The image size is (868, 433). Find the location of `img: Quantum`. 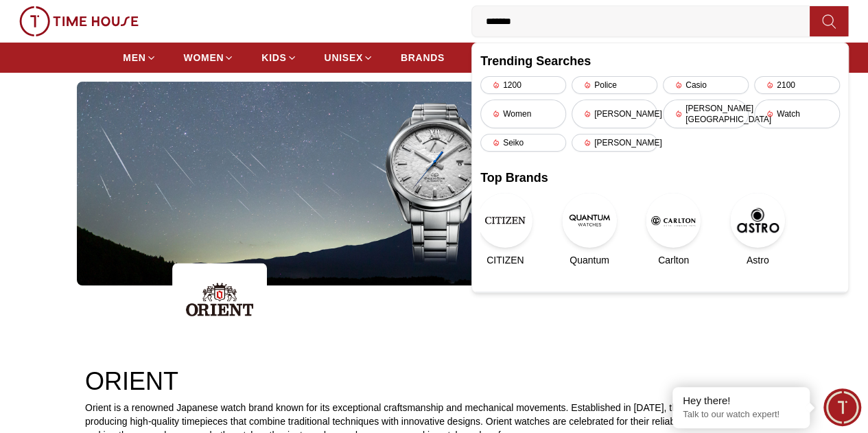

img: Quantum is located at coordinates (590, 220).